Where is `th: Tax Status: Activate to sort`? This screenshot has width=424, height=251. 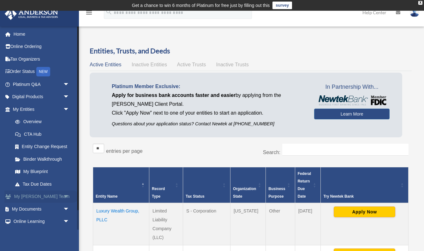
th: Tax Status: Activate to sort is located at coordinates (207, 185).